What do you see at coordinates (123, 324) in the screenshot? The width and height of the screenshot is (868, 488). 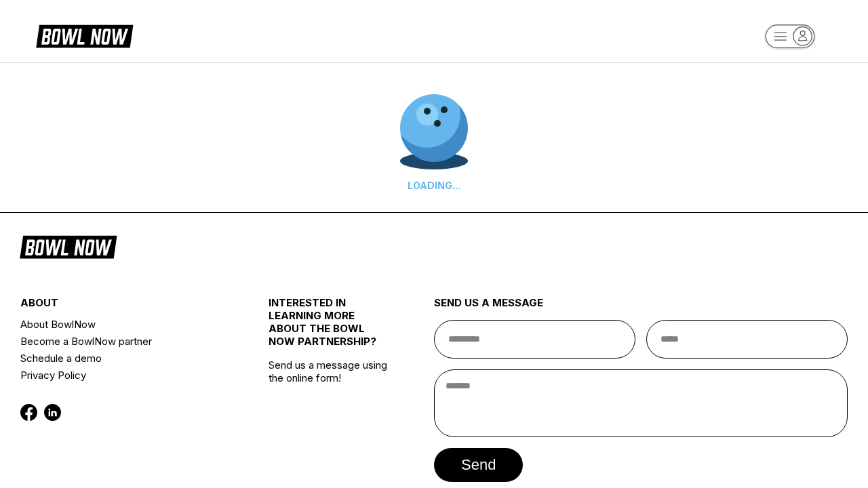 I see `a: About BowlNow` at bounding box center [123, 324].